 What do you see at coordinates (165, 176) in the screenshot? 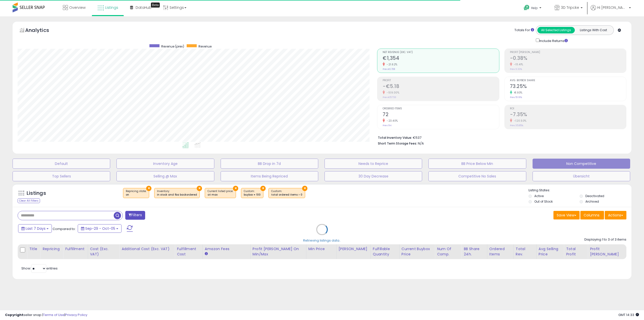
I see `button: Selling @ Max` at bounding box center [165, 176].